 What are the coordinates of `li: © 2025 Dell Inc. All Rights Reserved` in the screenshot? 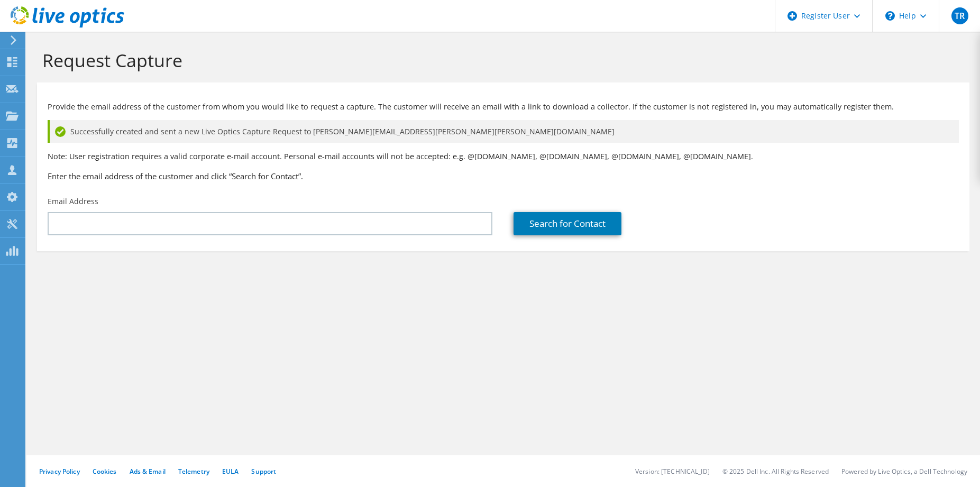 It's located at (775, 472).